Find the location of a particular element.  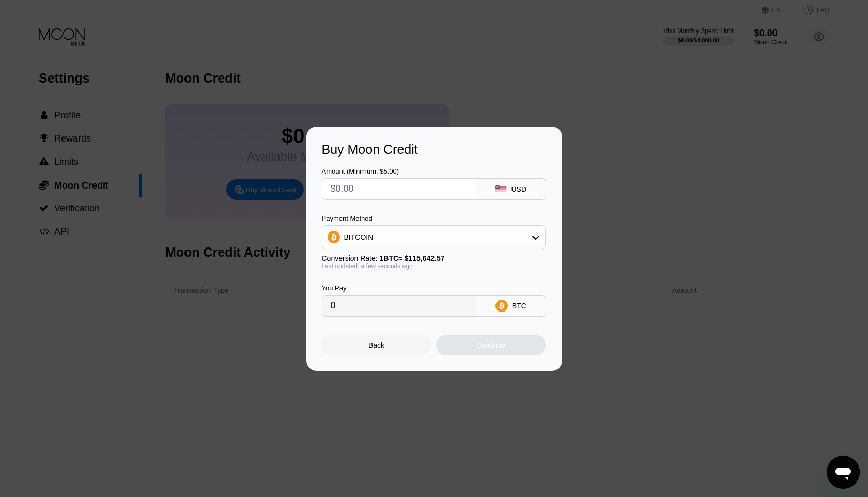

div: BTC is located at coordinates (519, 306).